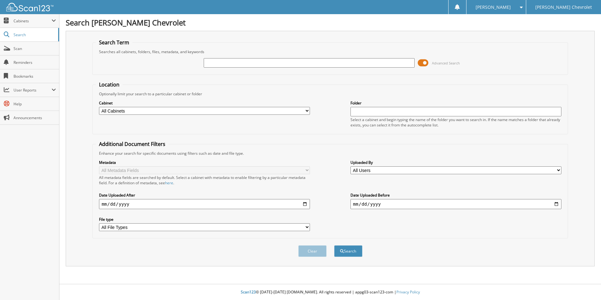 This screenshot has width=601, height=300. What do you see at coordinates (456, 103) in the screenshot?
I see `label: Folder` at bounding box center [456, 103].